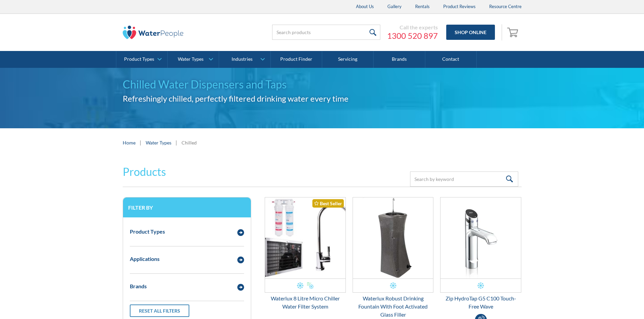 The width and height of the screenshot is (644, 319). Describe the element at coordinates (129, 143) in the screenshot. I see `a: Home` at that location.